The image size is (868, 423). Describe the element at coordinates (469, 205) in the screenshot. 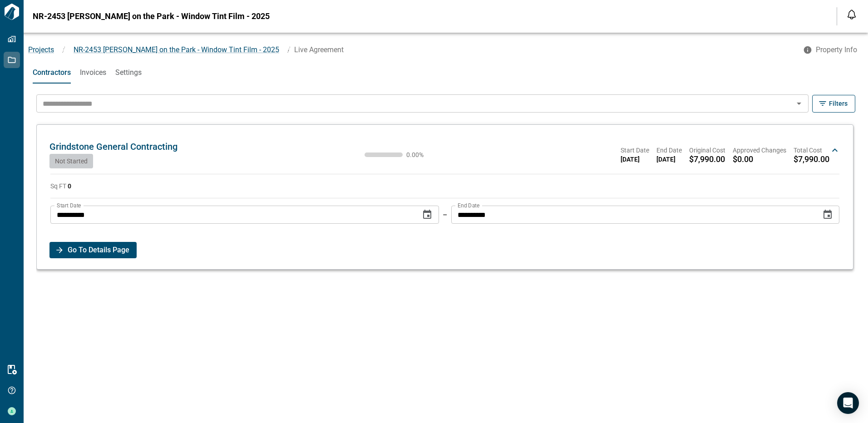

I see `label: End Date` at that location.